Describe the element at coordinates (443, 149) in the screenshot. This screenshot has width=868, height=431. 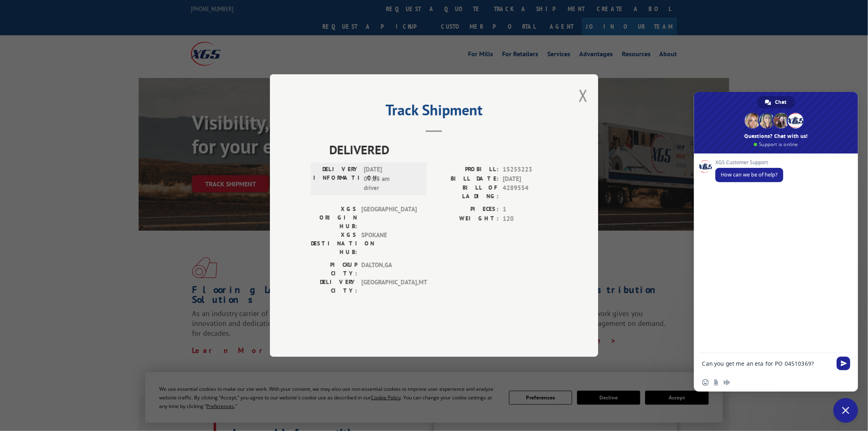
I see `span: DELIVERED` at that location.